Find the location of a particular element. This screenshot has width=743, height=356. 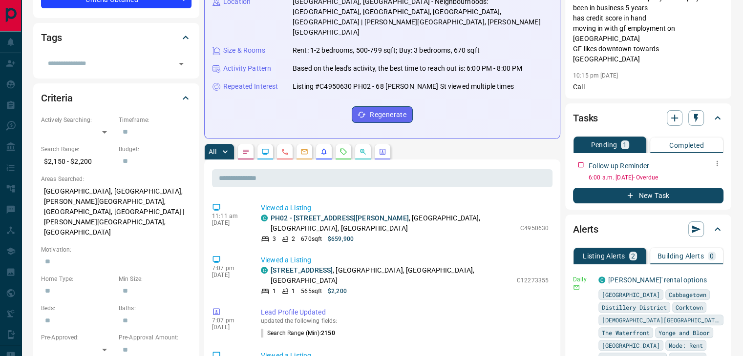

h2: Tags is located at coordinates (51, 38).